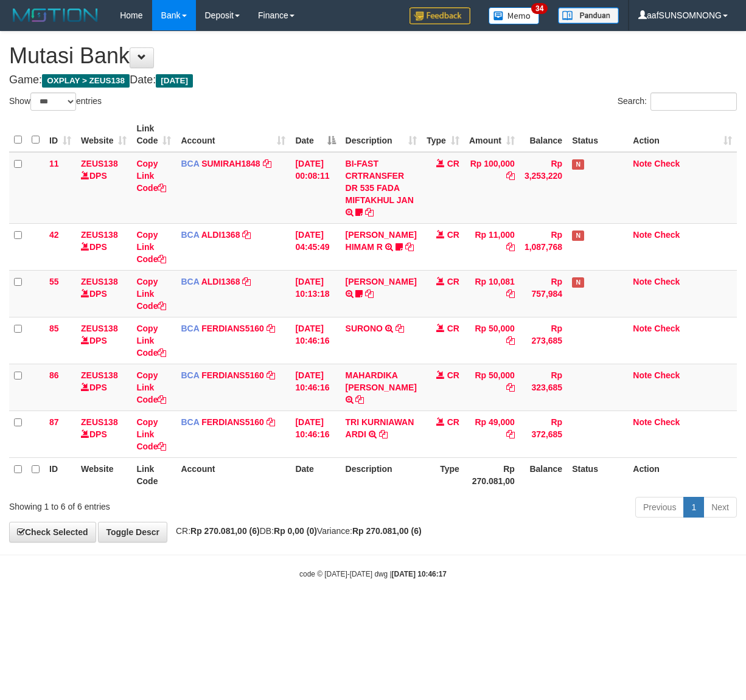  Describe the element at coordinates (491, 474) in the screenshot. I see `th: Rp 270.081,00` at that location.